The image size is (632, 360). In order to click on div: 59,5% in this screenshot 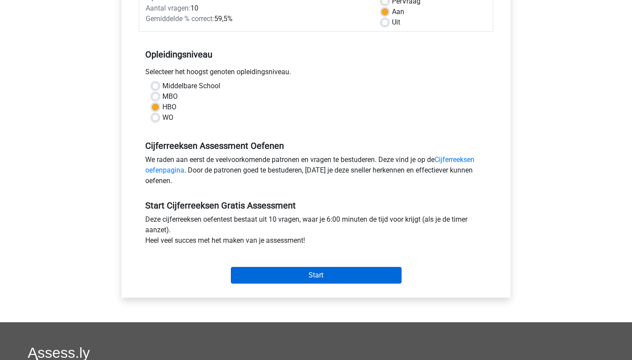, I will do `click(257, 19)`.